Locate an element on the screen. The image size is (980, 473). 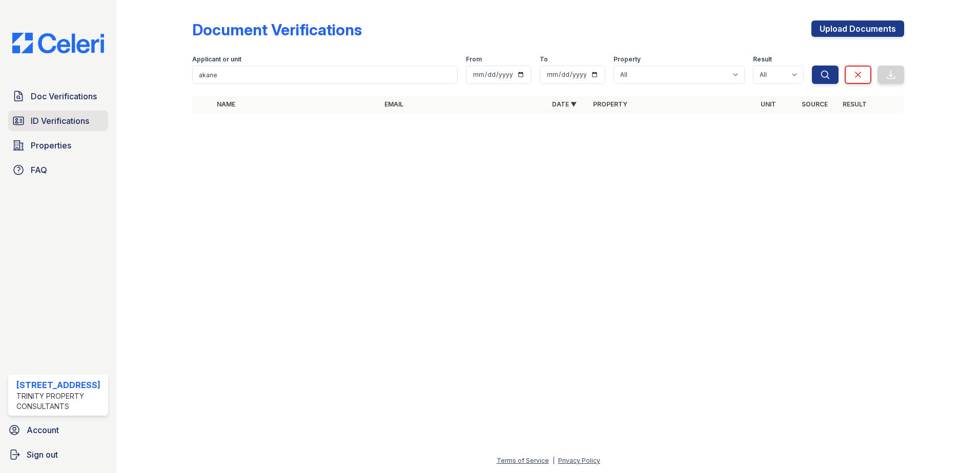
label: To is located at coordinates (544, 60).